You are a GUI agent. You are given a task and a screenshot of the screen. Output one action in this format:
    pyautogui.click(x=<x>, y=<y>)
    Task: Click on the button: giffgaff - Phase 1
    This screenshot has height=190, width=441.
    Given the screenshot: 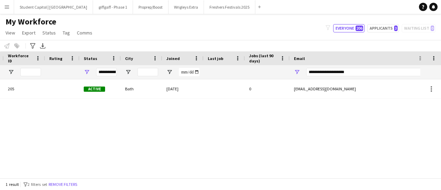 What is the action you would take?
    pyautogui.click(x=113, y=7)
    